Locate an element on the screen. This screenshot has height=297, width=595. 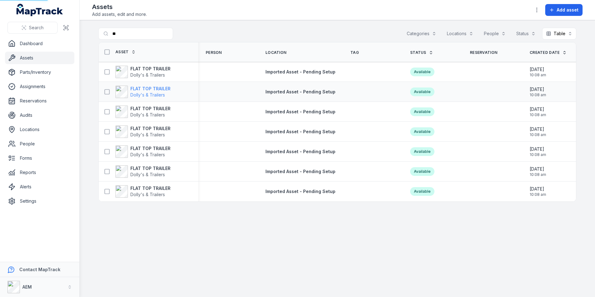
strong: AEM is located at coordinates (27, 287).